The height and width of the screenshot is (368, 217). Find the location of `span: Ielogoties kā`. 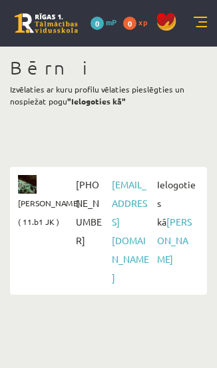

span: Ielogoties kā is located at coordinates (177, 222).